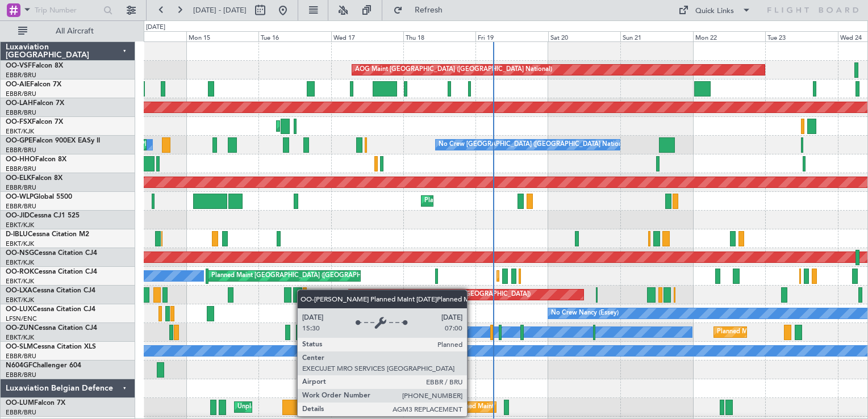 This screenshot has height=419, width=868. Describe the element at coordinates (512, 36) in the screenshot. I see `div: Fri 19` at that location.